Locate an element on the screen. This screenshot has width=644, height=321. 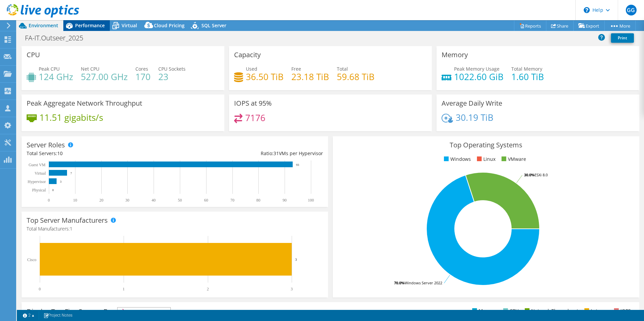
h3: CPU is located at coordinates (34, 54).